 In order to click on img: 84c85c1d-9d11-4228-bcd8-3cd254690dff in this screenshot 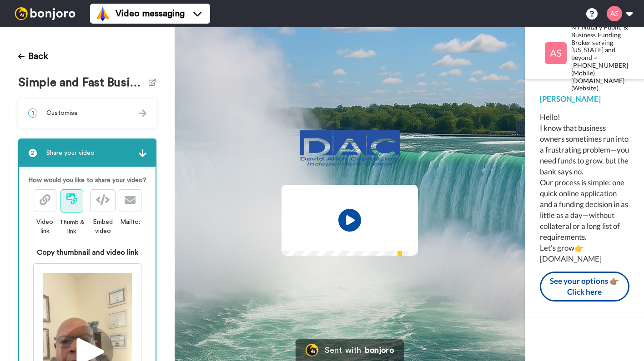, I will do `click(350, 149)`.